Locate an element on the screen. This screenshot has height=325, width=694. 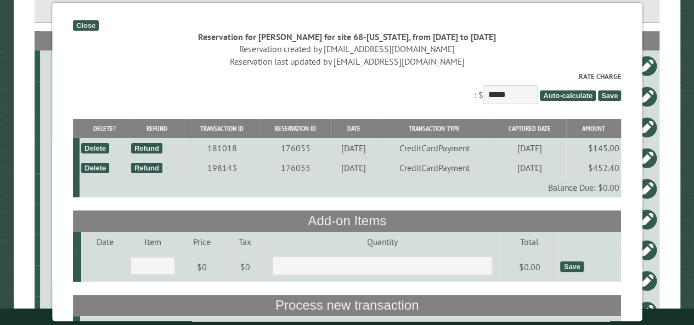
label: Rate Charge is located at coordinates (347, 76).